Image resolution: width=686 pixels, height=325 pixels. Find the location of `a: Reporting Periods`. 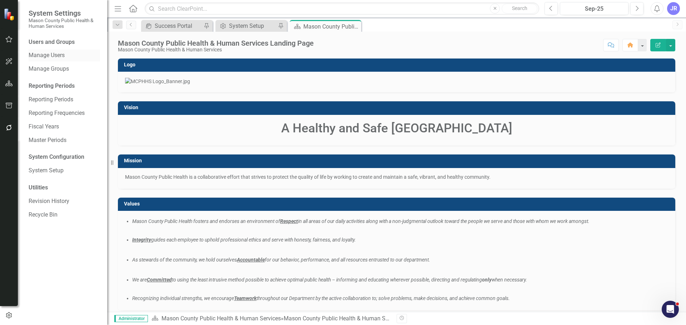

a: Reporting Periods is located at coordinates (64, 100).